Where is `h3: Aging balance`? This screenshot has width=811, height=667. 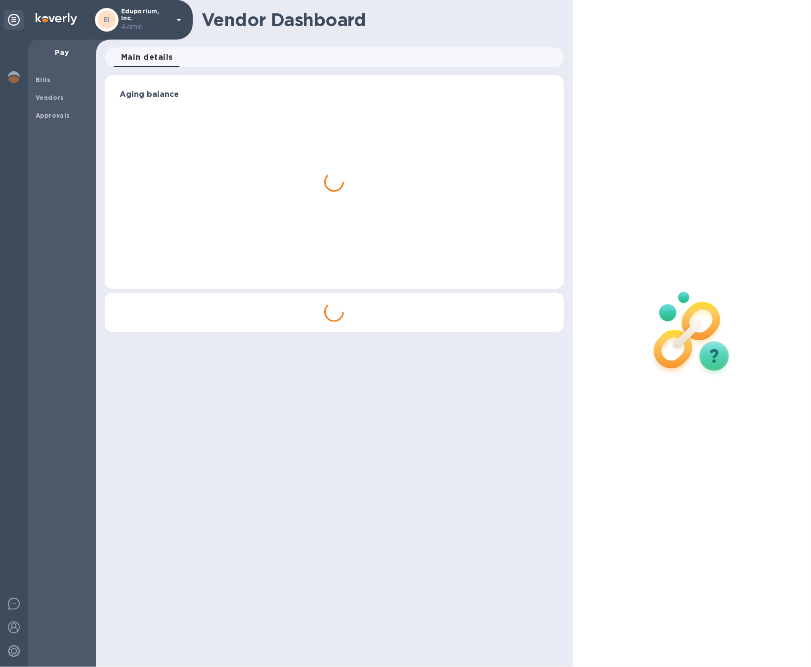 h3: Aging balance is located at coordinates (334, 94).